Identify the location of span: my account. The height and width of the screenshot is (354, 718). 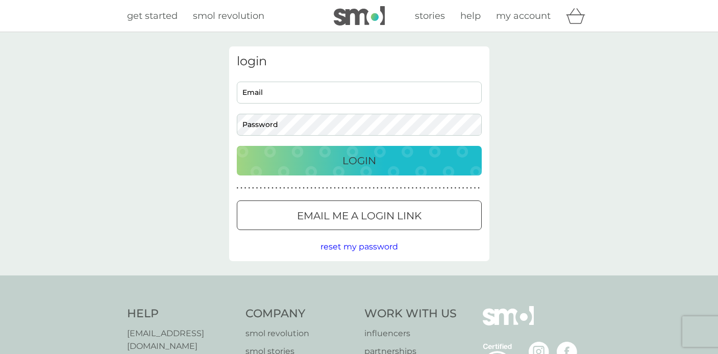
(523, 16).